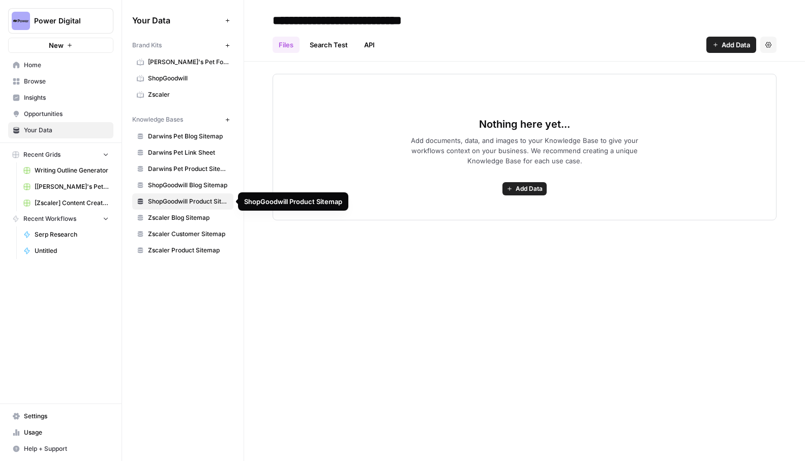  I want to click on span: [Zscaler] Content Creation, so click(72, 203).